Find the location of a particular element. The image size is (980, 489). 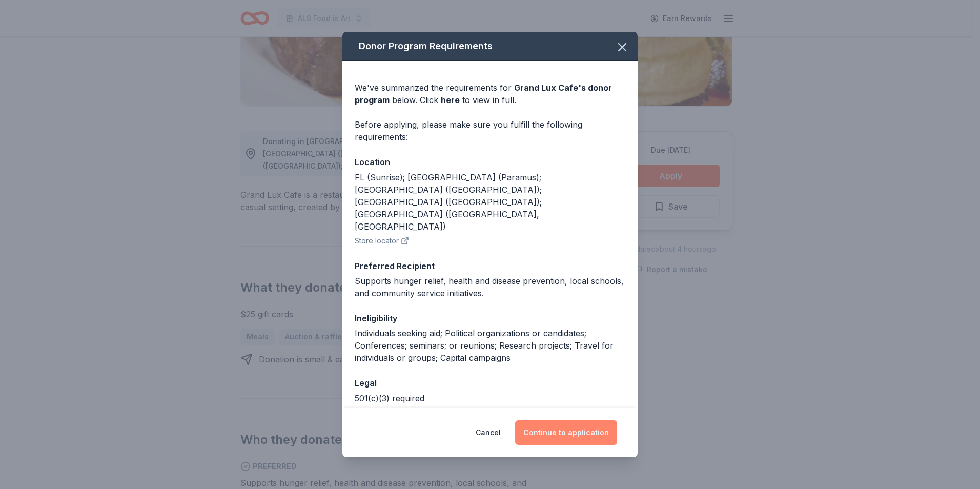

div: Preferred Recipient is located at coordinates (490, 266).